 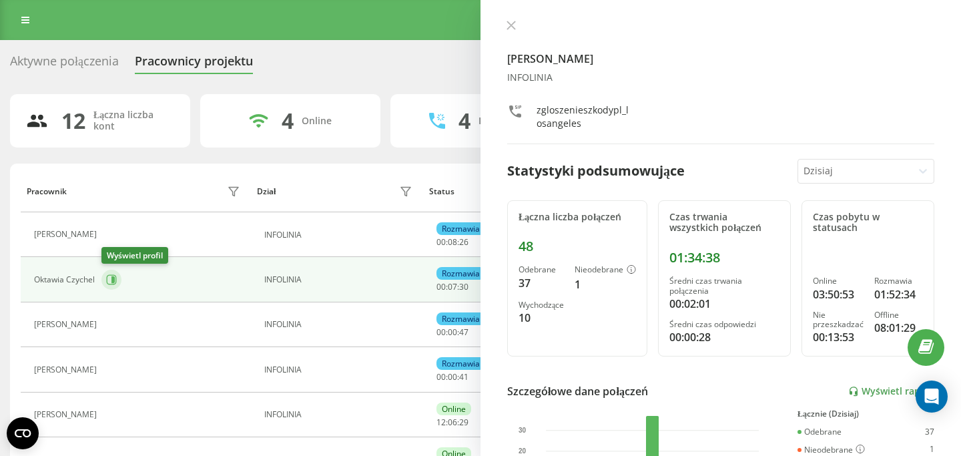 What do you see at coordinates (541, 305) in the screenshot?
I see `div: Wychodzące` at bounding box center [541, 305].